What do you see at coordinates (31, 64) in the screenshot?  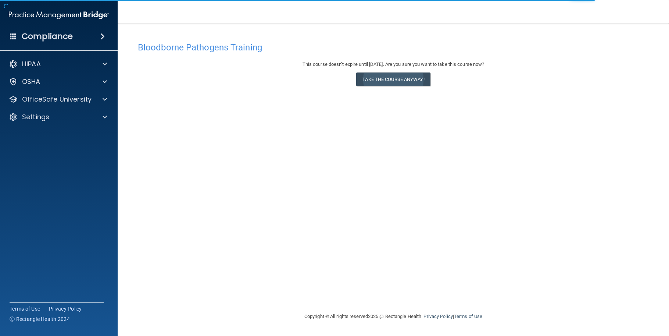 I see `p: HIPAA` at bounding box center [31, 64].